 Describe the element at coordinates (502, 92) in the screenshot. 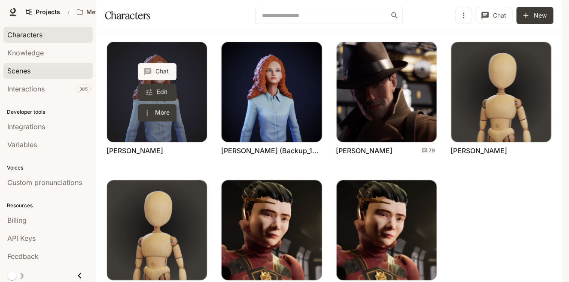

I see `img: Louis` at that location.